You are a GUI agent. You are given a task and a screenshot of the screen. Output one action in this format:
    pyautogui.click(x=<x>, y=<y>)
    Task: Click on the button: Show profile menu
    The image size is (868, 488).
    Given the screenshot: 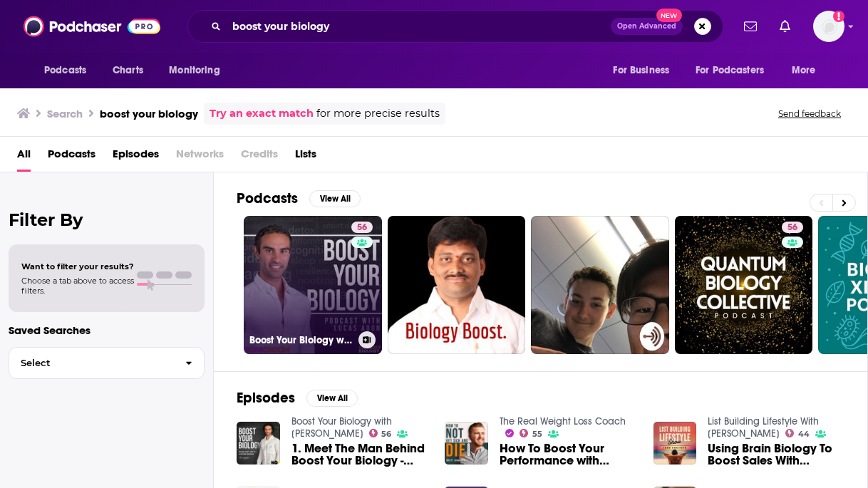 What is the action you would take?
    pyautogui.click(x=829, y=27)
    